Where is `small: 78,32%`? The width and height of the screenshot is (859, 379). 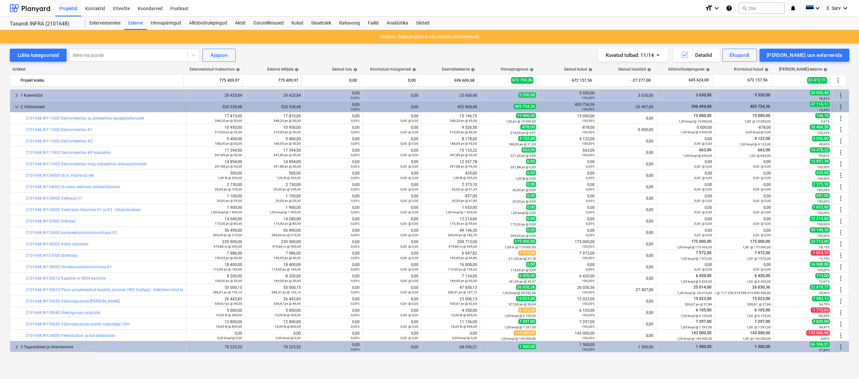
small: 78,32% is located at coordinates (824, 98).